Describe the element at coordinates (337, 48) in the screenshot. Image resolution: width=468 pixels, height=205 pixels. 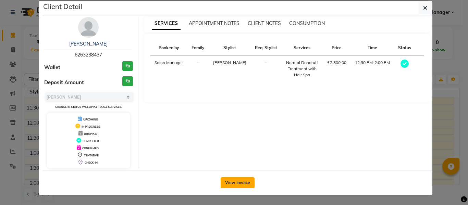
I see `th: Price` at that location.